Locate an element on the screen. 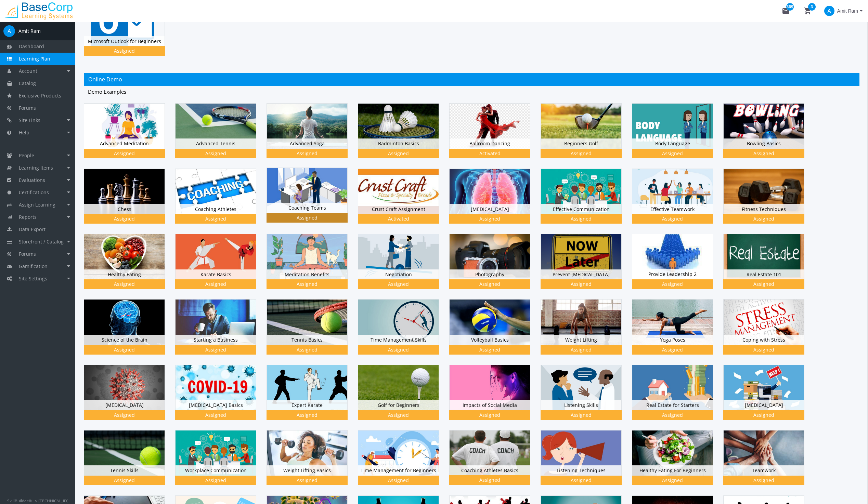  div: Microsoft Outlook for Beginners is located at coordinates (129, 33).